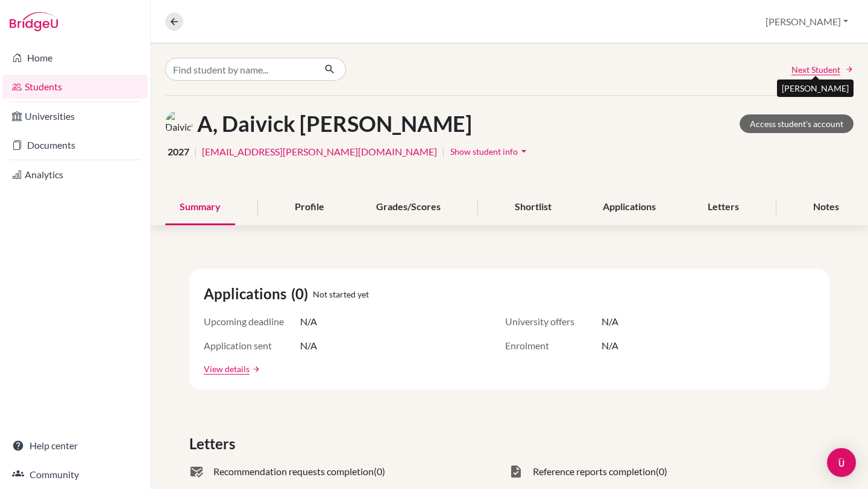  Describe the element at coordinates (74, 145) in the screenshot. I see `a: Documents` at that location.